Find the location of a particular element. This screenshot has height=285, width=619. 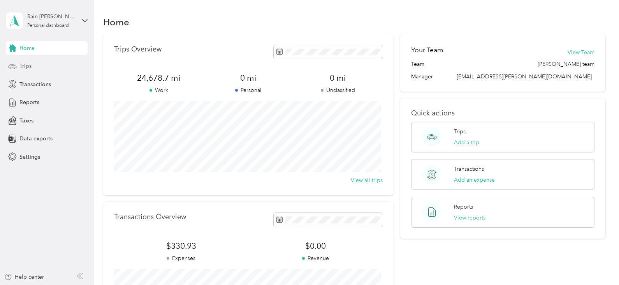

h2: Your Team is located at coordinates (427, 50).